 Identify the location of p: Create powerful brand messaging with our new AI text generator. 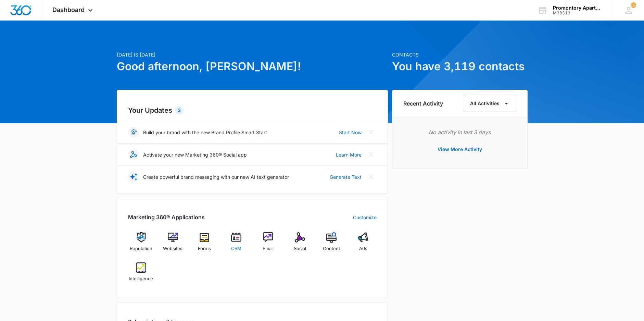
(216, 177).